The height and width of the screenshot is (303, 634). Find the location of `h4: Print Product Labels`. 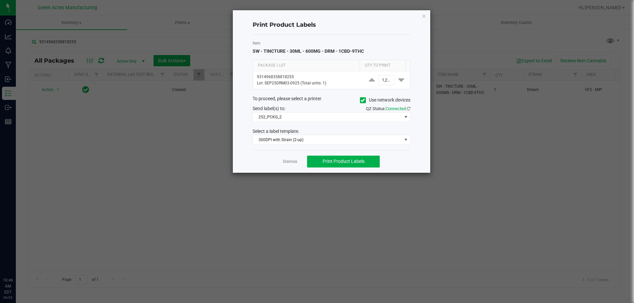

h4: Print Product Labels is located at coordinates (331, 25).